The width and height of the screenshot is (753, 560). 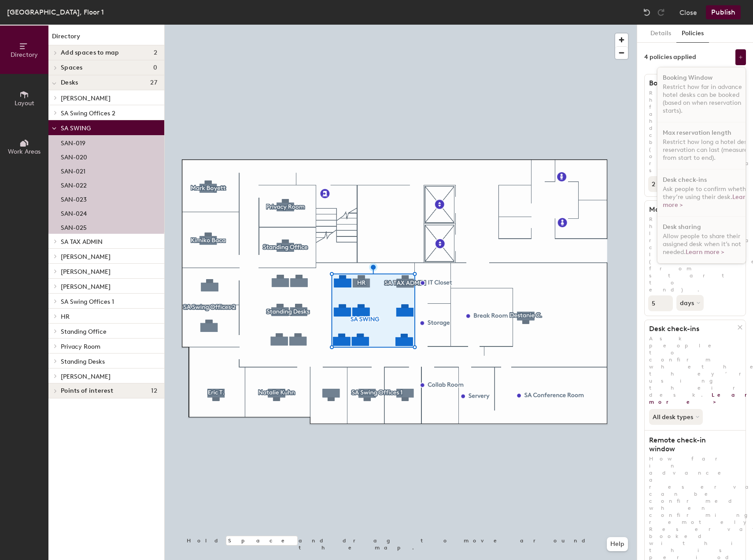 What do you see at coordinates (82, 242) in the screenshot?
I see `span: SA TAX ADMIN` at bounding box center [82, 242].